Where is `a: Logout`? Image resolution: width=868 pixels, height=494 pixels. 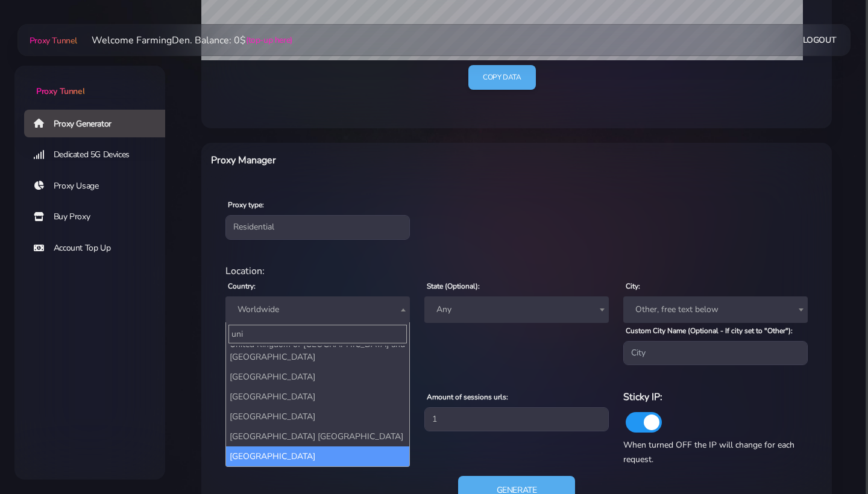
a: Logout is located at coordinates (820, 40).